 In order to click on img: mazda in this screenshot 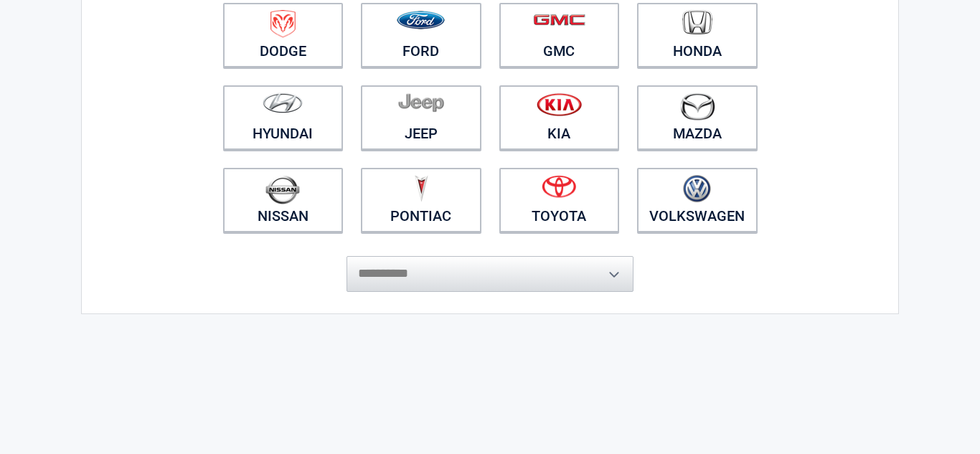, I will do `click(697, 106)`.